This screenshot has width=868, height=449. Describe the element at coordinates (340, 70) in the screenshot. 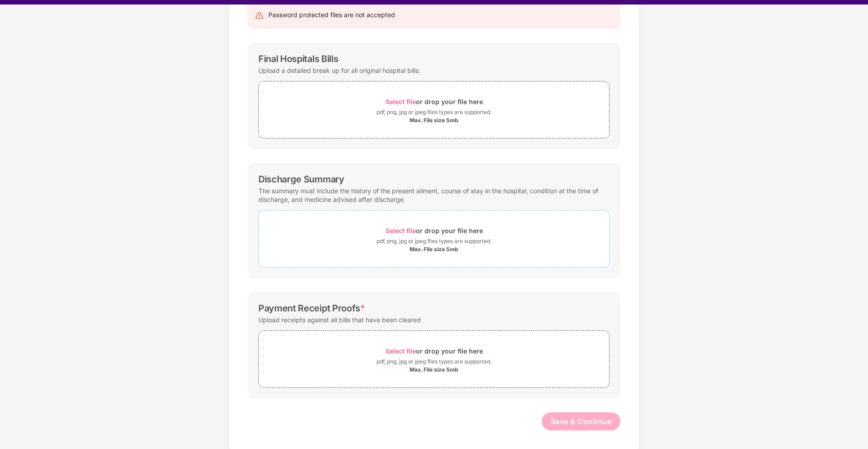

I see `div: Upload a detailed break up for all original hospital bills.` at that location.